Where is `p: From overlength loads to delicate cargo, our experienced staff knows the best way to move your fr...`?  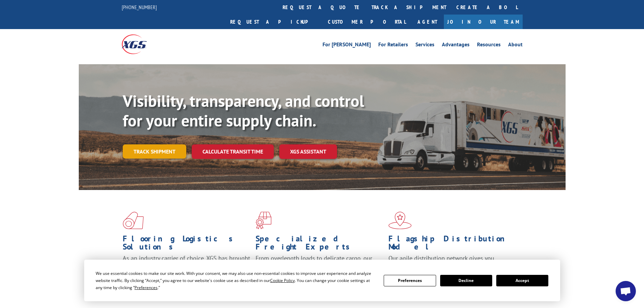 p: From overlength loads to delicate cargo, our experienced staff knows the best way to move your fr... is located at coordinates (320, 269).